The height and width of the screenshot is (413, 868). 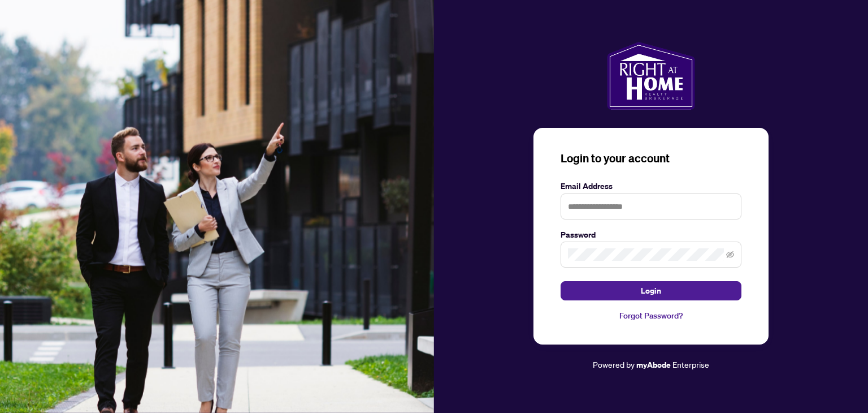 I want to click on button: Login, so click(x=651, y=291).